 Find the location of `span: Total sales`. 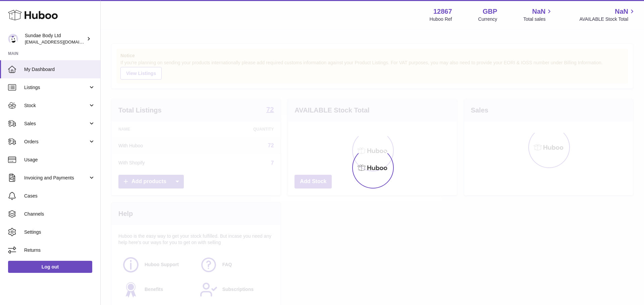

span: Total sales is located at coordinates (538, 19).